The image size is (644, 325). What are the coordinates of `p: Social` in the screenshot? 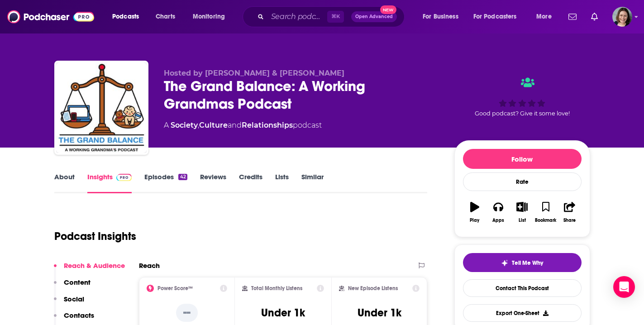 It's located at (74, 299).